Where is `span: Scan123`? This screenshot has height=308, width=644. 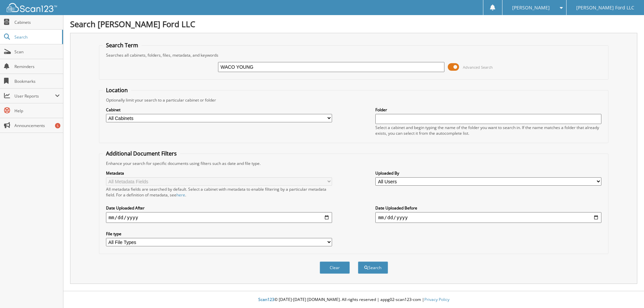
span: Scan123 is located at coordinates (266, 299).